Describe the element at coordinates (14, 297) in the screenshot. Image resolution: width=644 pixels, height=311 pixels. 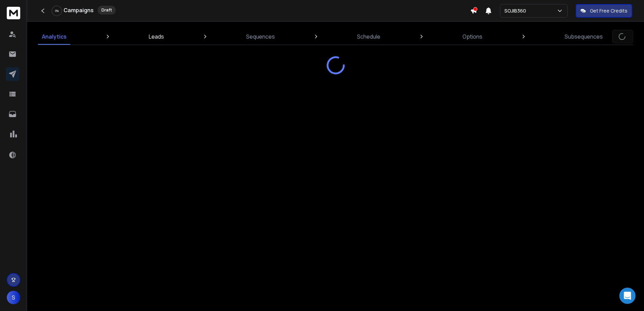
I see `span: S` at that location.